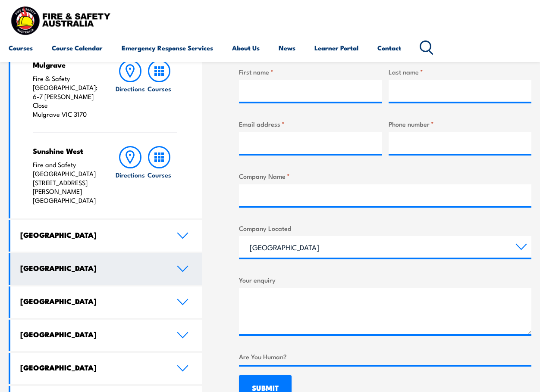  I want to click on h4: Mulgrave, so click(66, 64).